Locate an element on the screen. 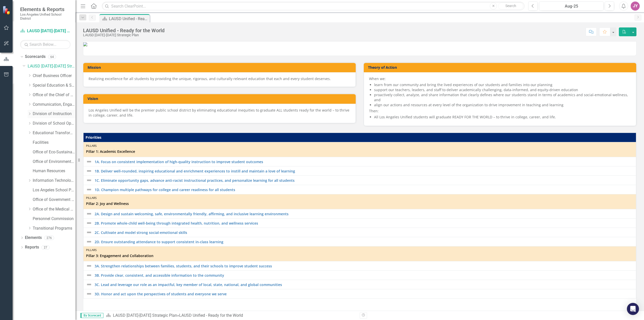 The image size is (644, 320). a: 3D. Honor and act upon the perspectives of students and everyone we serve is located at coordinates (364, 294).